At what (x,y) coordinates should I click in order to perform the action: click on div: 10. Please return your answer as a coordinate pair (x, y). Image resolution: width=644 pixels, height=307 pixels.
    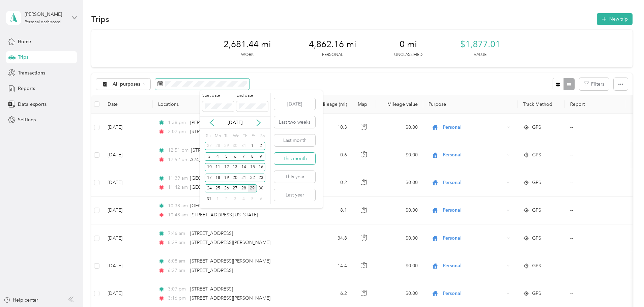
    Looking at the image, I should click on (209, 167).